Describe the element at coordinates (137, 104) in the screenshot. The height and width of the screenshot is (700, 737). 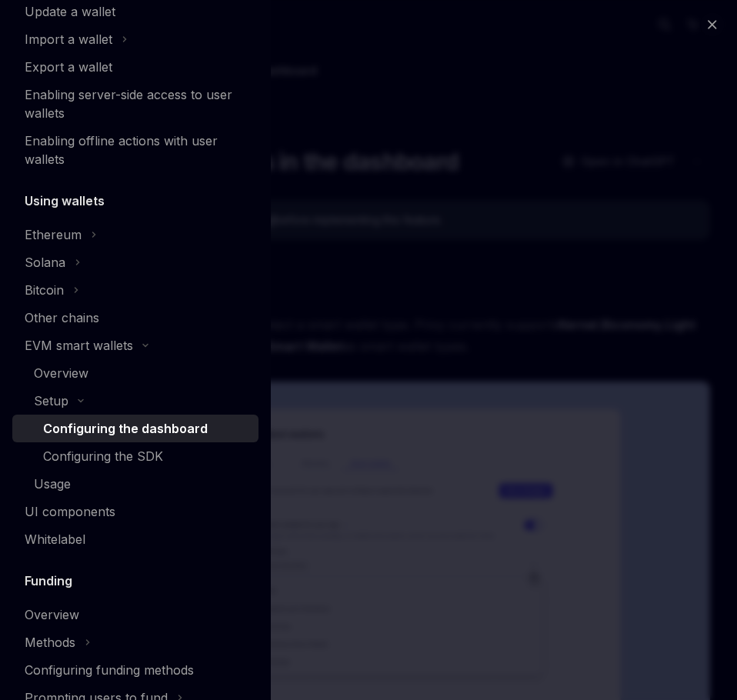
I see `div: Enabling server-side access to user wallets` at that location.